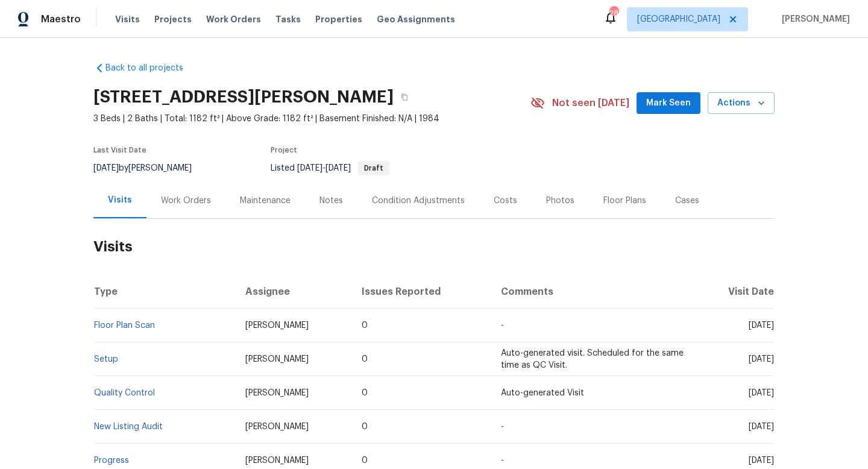  I want to click on th: Issues Reported, so click(422, 292).